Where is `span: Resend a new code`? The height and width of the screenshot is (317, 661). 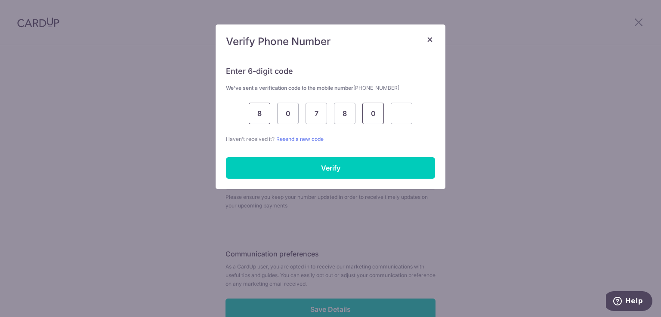 span: Resend a new code is located at coordinates (300, 139).